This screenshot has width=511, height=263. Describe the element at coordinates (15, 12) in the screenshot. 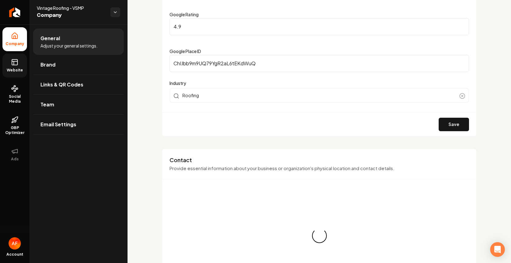

I see `img: Rebolt Logo` at that location.